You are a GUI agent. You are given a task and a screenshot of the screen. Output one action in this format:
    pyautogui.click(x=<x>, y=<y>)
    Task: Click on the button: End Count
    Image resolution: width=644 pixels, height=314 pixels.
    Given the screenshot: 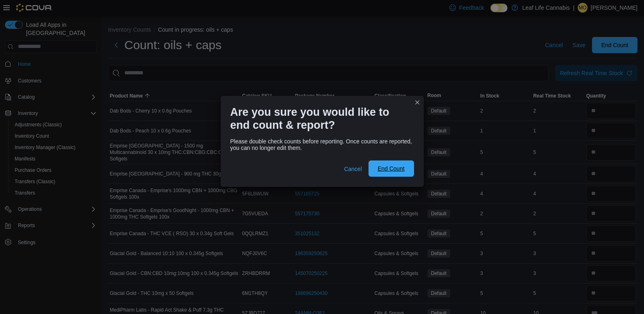 What is the action you would take?
    pyautogui.click(x=391, y=168)
    